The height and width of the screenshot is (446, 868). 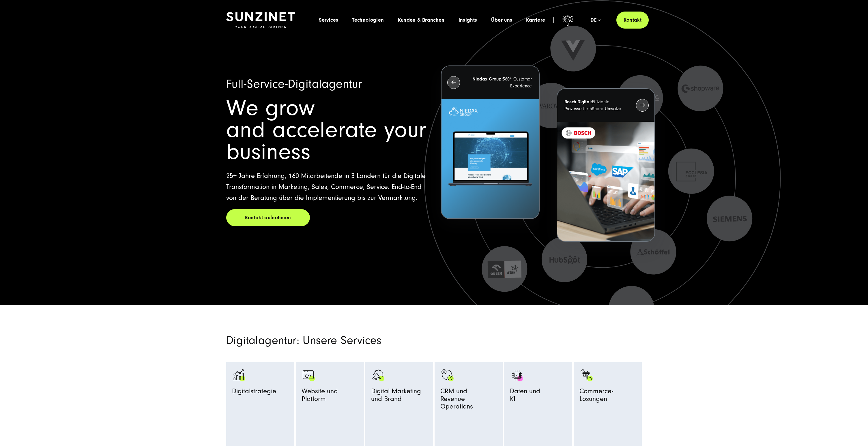 What do you see at coordinates (396, 397) in the screenshot?
I see `span: Digital Marketing und Brand` at bounding box center [396, 397].